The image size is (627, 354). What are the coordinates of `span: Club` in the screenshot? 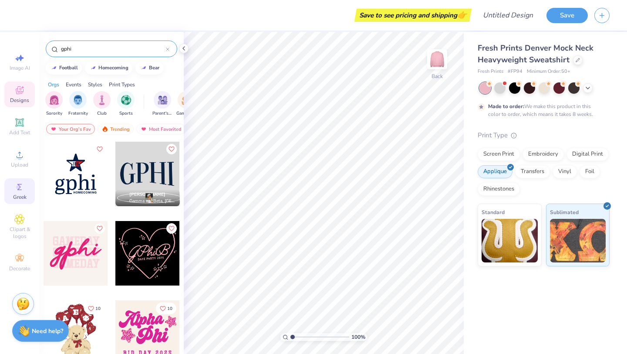 It's located at (102, 113).